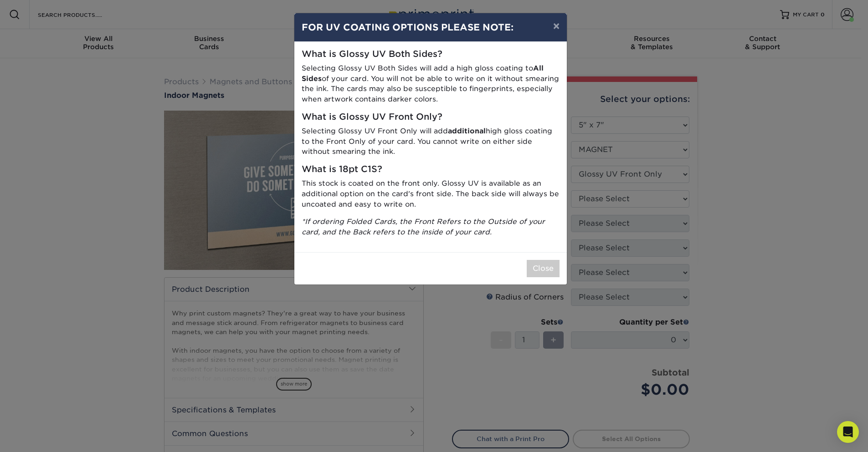  I want to click on i: *If ordering Folded Cards, the Front Refers to the Outside of your card, and the Back refers to t..., so click(423, 226).